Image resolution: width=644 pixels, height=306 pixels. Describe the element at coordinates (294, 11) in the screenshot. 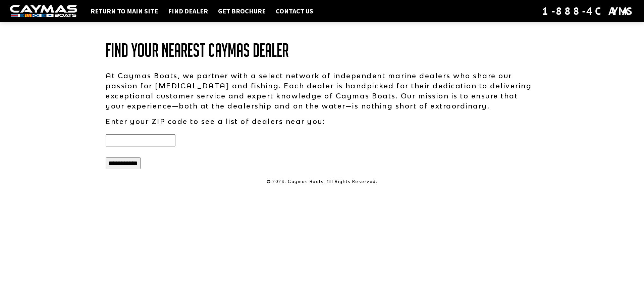

I see `a: Contact Us` at that location.